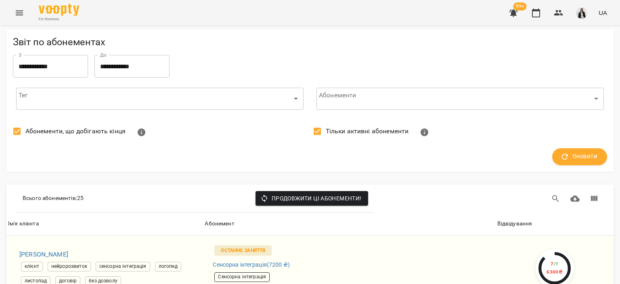  I want to click on span: For Business, so click(59, 19).